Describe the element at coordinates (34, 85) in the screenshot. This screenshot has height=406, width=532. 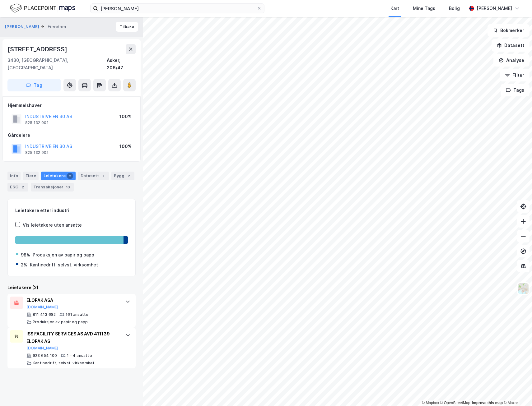
I see `button: Tag` at that location.